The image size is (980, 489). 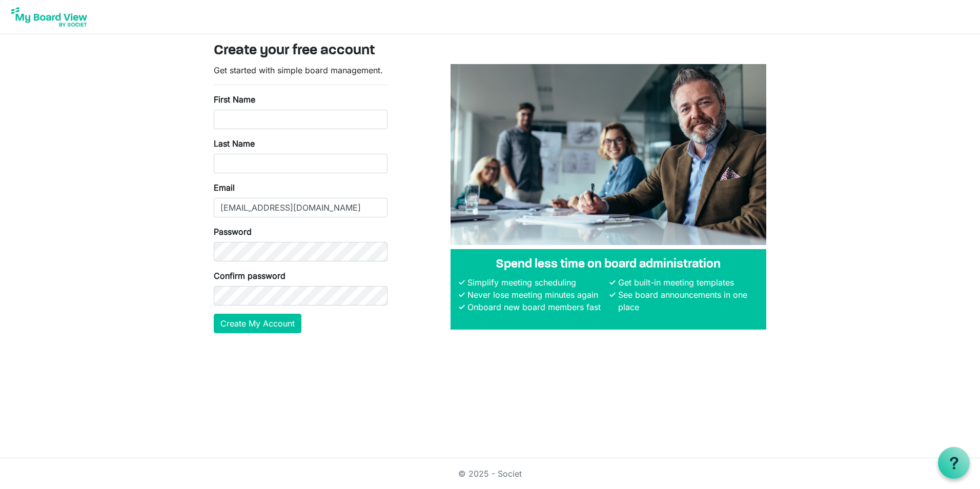 What do you see at coordinates (298, 70) in the screenshot?
I see `span: Get started with simple board management.` at bounding box center [298, 70].